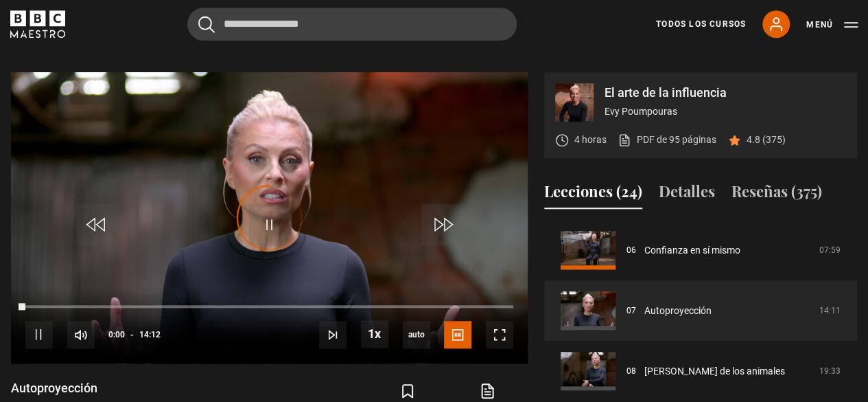 Image resolution: width=868 pixels, height=402 pixels. I want to click on font: Lecciones (24), so click(593, 191).